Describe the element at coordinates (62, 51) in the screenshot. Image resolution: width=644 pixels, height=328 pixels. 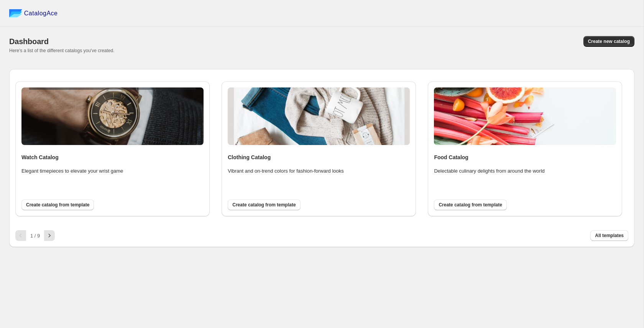
I see `span: Here's a list of the different catalogs you've created.` at that location.